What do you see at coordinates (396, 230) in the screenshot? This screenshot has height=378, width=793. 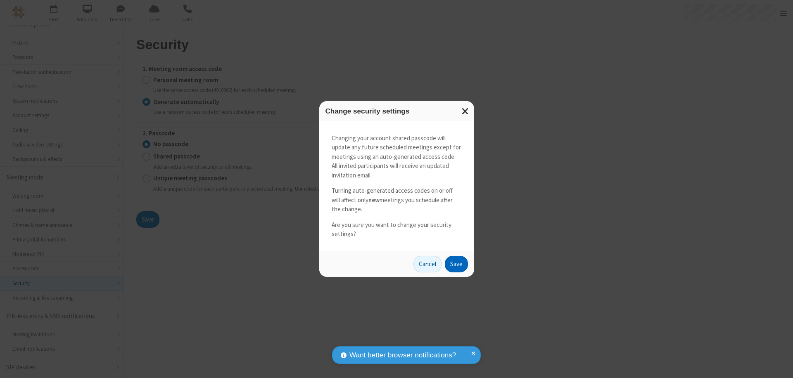 I see `p: Are you sure you want to change your security settings?` at bounding box center [396, 230].